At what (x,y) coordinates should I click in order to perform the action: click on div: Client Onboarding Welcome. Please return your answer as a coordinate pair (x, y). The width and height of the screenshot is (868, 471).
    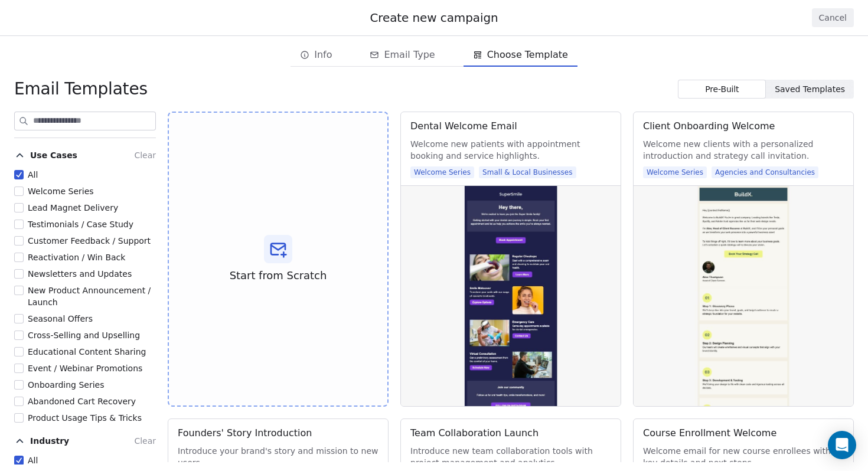
    Looking at the image, I should click on (709, 127).